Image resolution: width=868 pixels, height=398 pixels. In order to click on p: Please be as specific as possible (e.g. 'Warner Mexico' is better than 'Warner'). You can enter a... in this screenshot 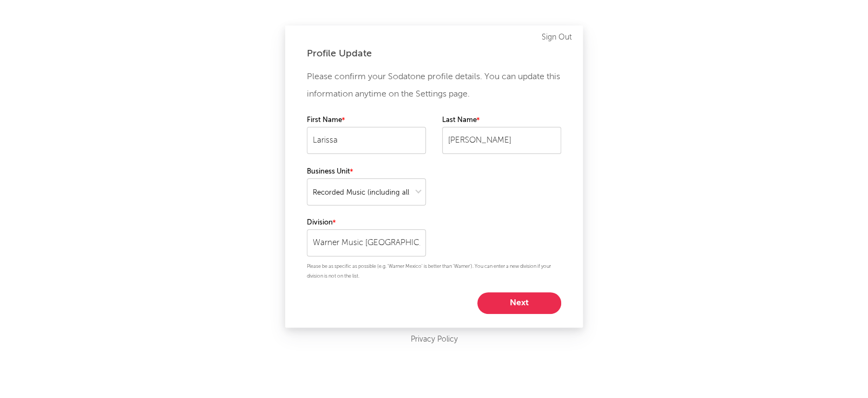, I will do `click(434, 272)`.